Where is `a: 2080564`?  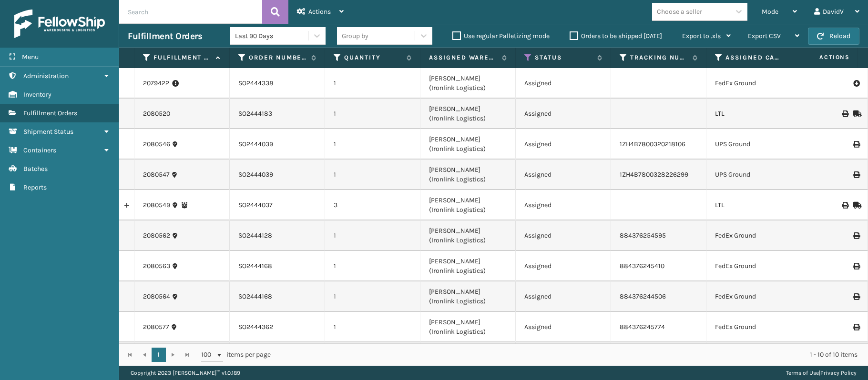
a: 2080564 is located at coordinates (156, 297).